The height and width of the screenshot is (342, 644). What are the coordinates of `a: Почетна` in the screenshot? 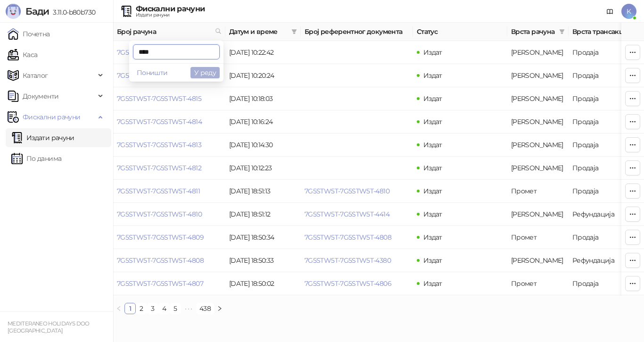 It's located at (29, 34).